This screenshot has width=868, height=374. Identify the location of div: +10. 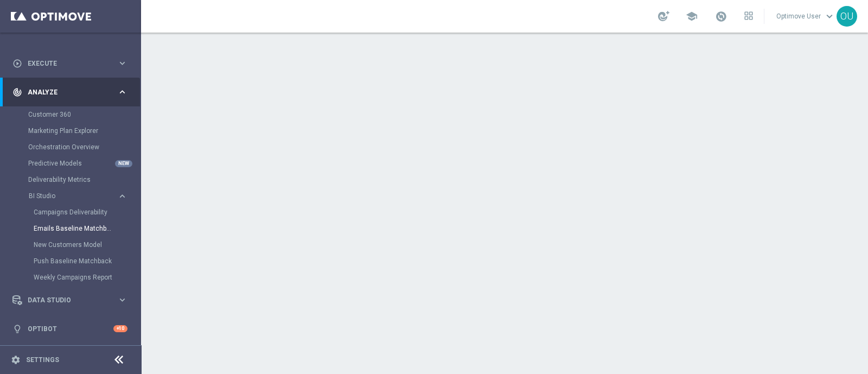
(120, 328).